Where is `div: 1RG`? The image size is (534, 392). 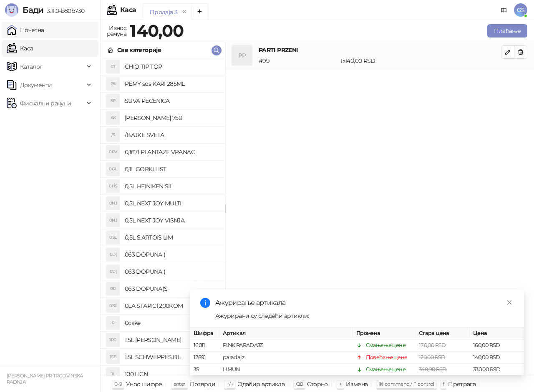 div: 1RG is located at coordinates (113, 340).